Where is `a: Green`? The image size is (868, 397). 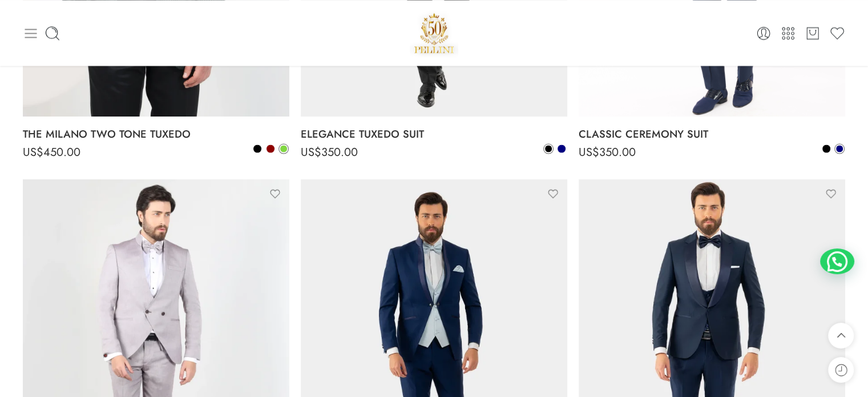 a: Green is located at coordinates (284, 149).